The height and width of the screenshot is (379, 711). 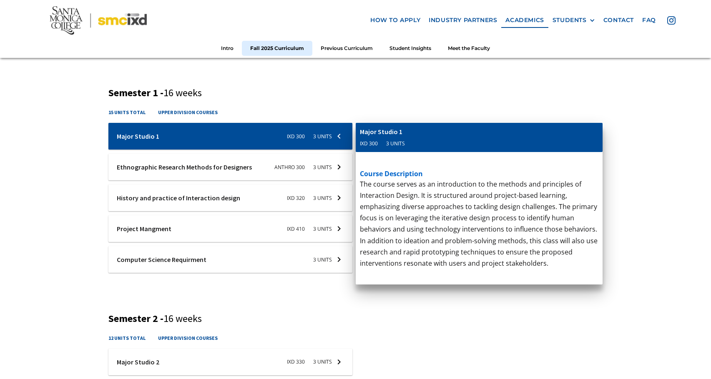 I want to click on img: icon - instagram, so click(x=671, y=20).